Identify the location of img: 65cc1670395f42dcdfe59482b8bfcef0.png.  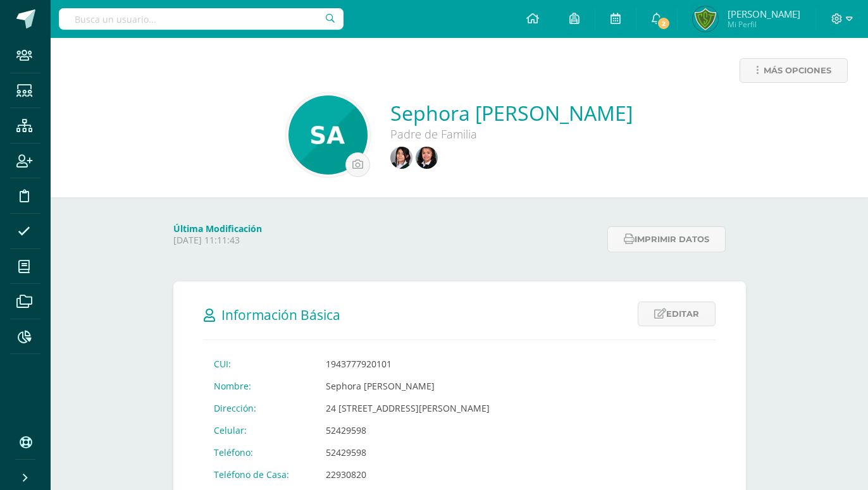
(328, 135).